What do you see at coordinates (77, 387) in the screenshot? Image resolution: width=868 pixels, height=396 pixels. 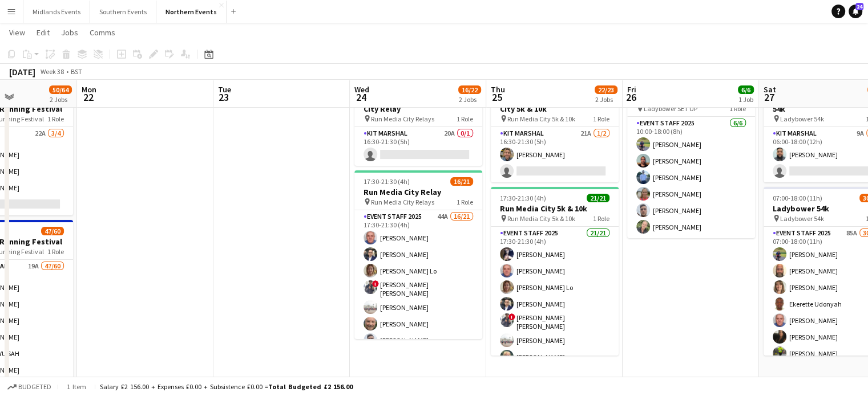 I see `span: 1 item` at bounding box center [77, 387].